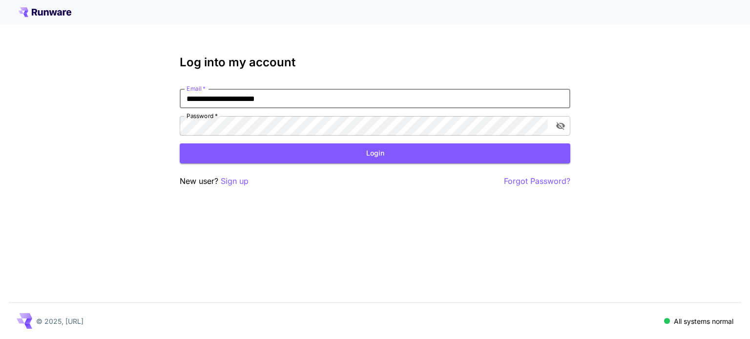 The image size is (750, 339). What do you see at coordinates (234, 181) in the screenshot?
I see `button: Sign up` at bounding box center [234, 181].